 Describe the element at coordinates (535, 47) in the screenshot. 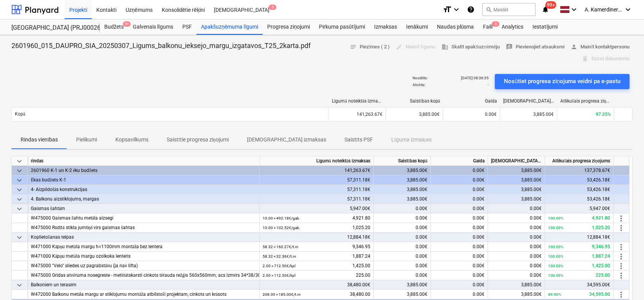

I see `span: Pievienojiet atsauksmi` at that location.